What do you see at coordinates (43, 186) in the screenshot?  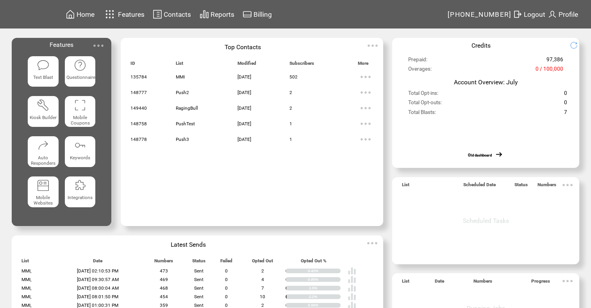 I see `img: mobile-websites.svg` at bounding box center [43, 186].